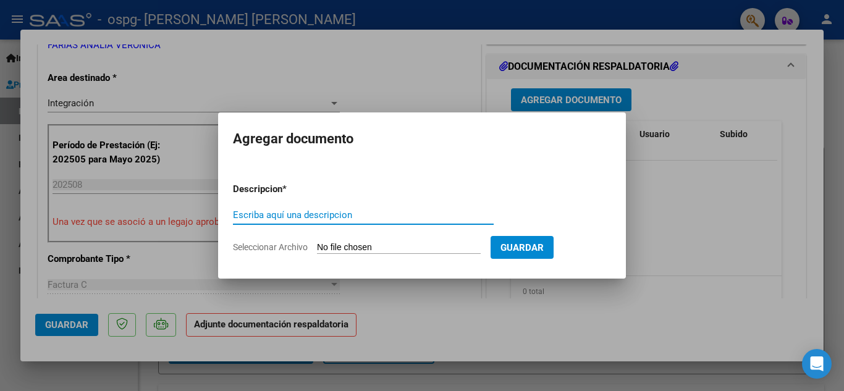 The image size is (844, 391). I want to click on h2: Agregar documento, so click(422, 139).